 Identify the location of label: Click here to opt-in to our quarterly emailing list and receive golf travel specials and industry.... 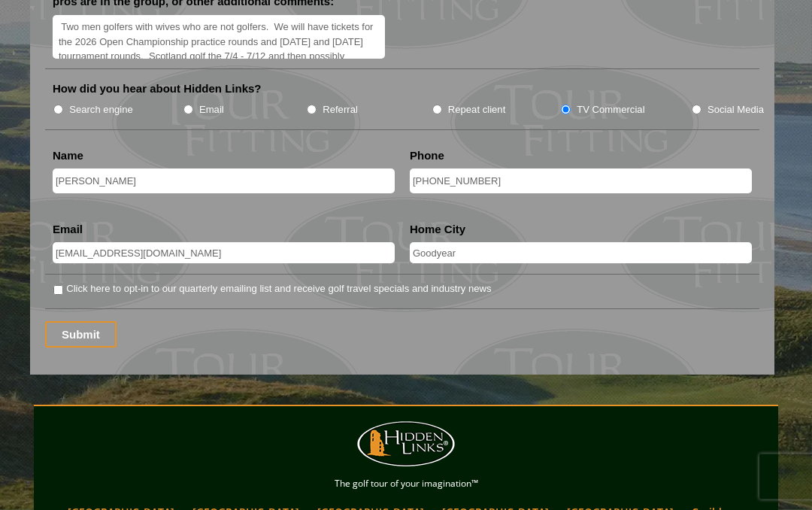
(278, 290).